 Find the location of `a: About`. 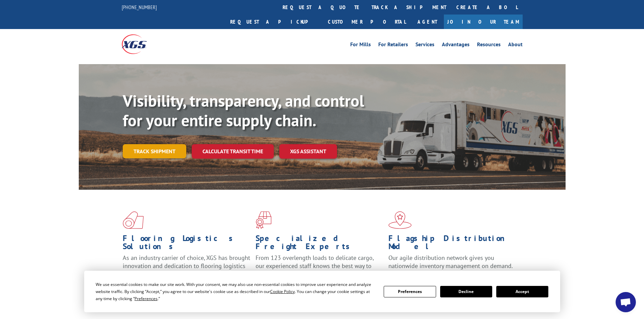

a: About is located at coordinates (515, 46).